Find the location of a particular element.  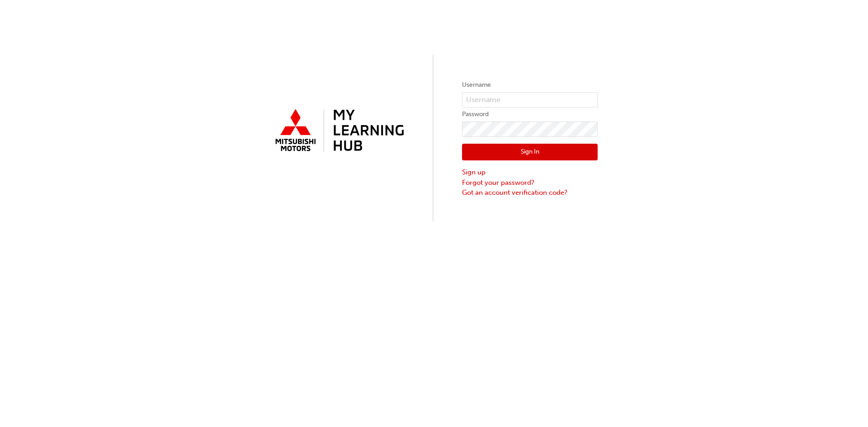

a: Sign up is located at coordinates (530, 172).